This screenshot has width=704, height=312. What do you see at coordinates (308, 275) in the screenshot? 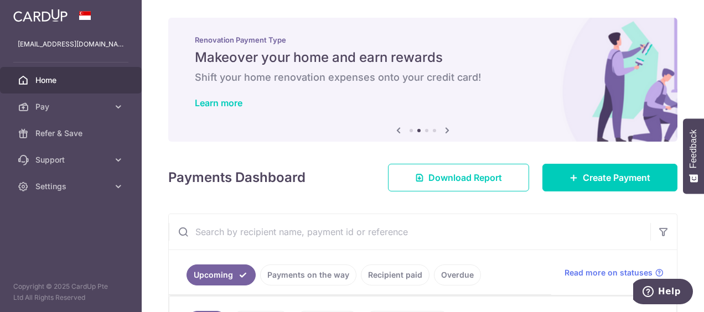
I see `a: Payments on the way` at bounding box center [308, 275].